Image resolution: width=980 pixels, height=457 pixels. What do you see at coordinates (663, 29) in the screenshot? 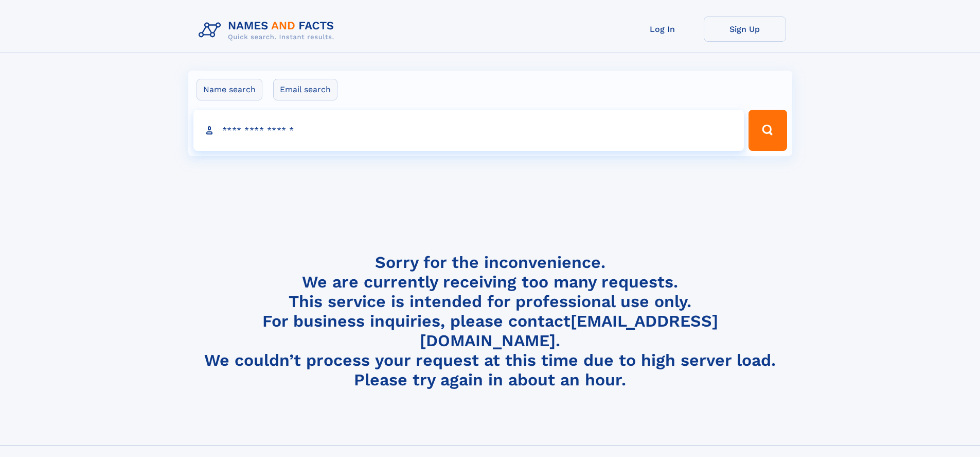
I see `a: Log In` at bounding box center [663, 29].